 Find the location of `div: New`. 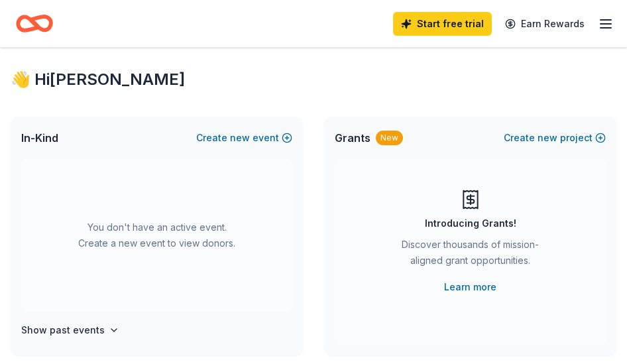

div: New is located at coordinates (389, 138).